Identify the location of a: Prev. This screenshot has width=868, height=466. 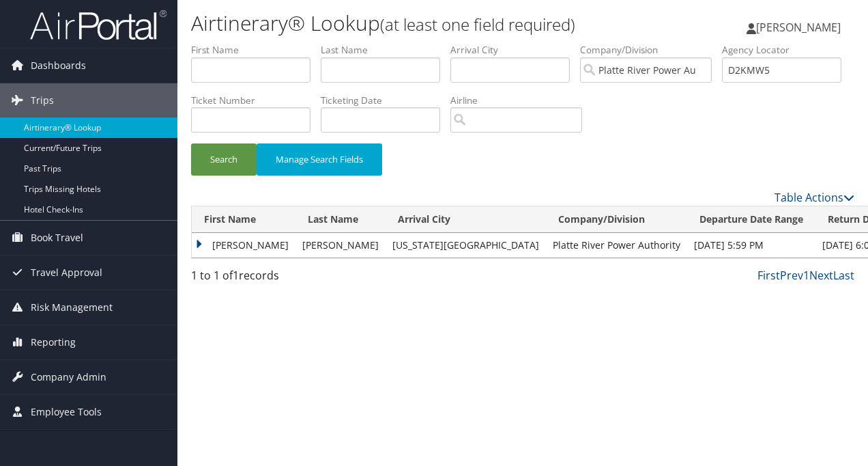
(792, 275).